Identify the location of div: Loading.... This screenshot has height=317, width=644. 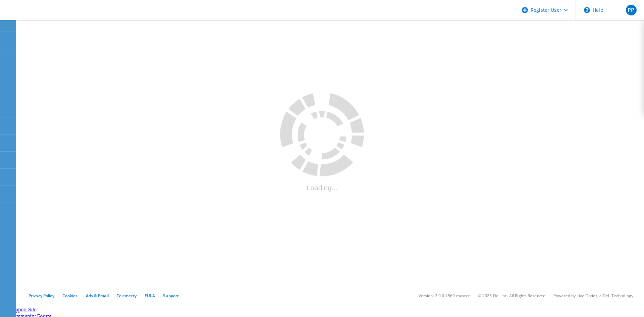
(322, 188).